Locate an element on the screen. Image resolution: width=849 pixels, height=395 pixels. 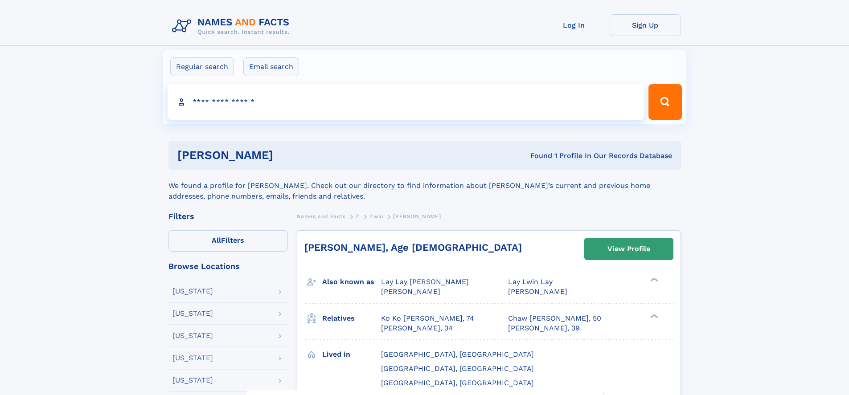
label: Email search is located at coordinates (271, 67).